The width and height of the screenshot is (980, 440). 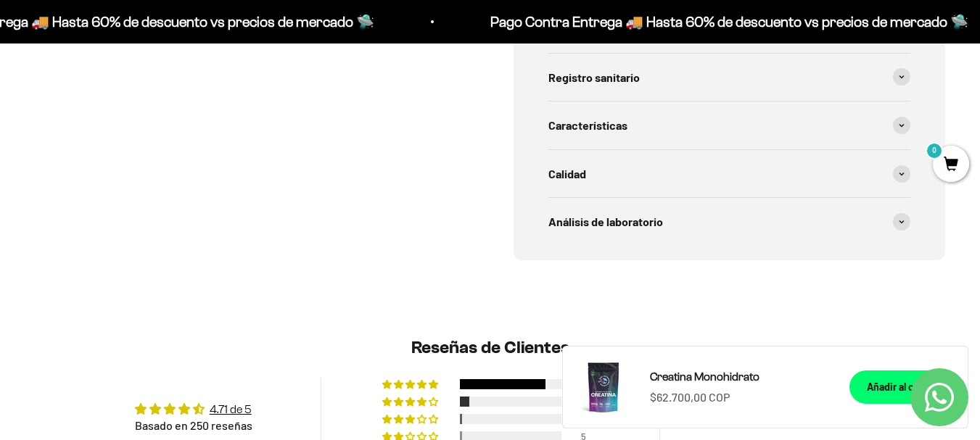 I want to click on summary: Características, so click(x=729, y=126).